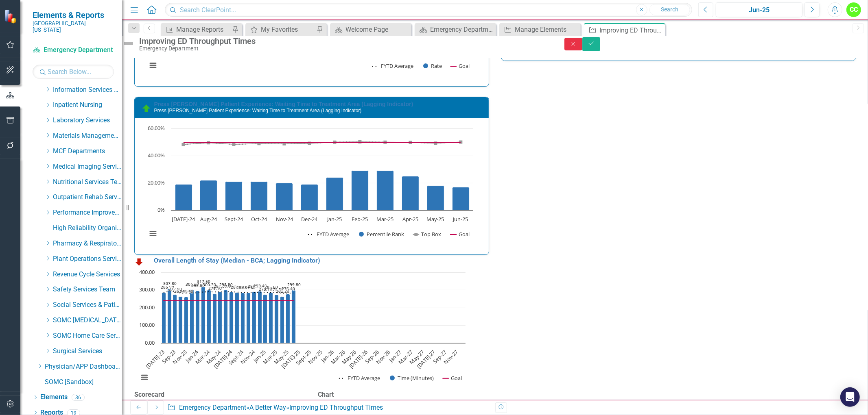 The height and width of the screenshot is (415, 868). What do you see at coordinates (203, 315) in the screenshot?
I see `path: Feb-24, 317.5. Time (Minutes).` at bounding box center [203, 315].